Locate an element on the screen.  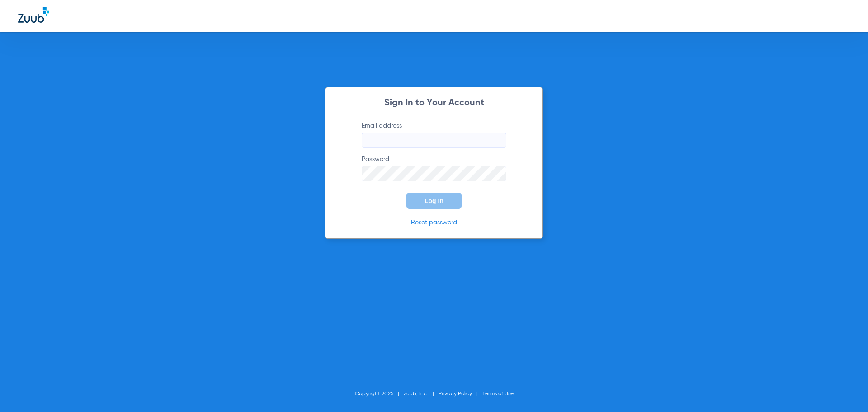
li: Zuub, Inc. is located at coordinates (421, 394).